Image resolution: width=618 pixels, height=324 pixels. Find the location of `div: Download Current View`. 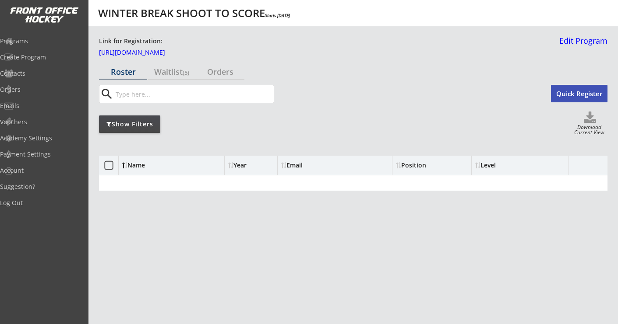

div: Download Current View is located at coordinates (589, 130).